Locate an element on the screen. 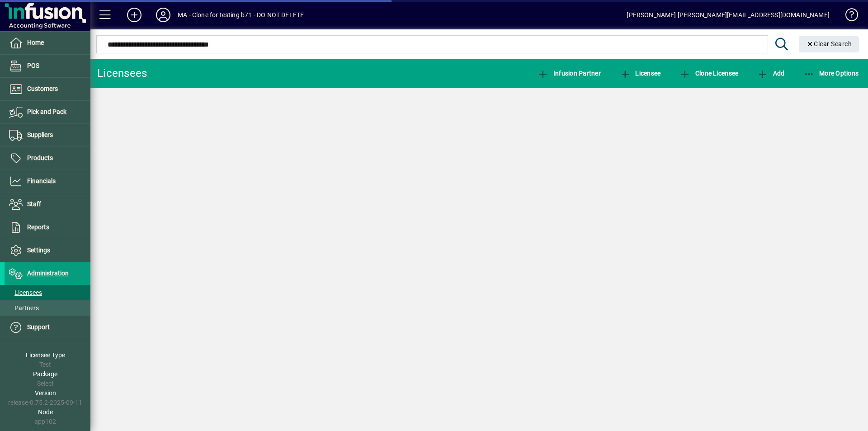 The height and width of the screenshot is (431, 868). button: Profile is located at coordinates (163, 15).